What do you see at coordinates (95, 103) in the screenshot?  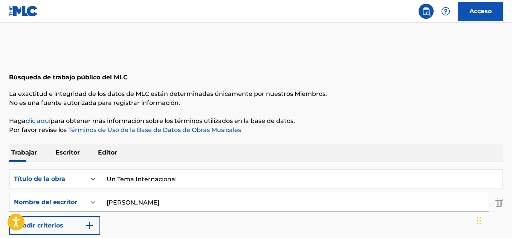 I see `font: No es una fuente autorizada para registrar información.` at bounding box center [95, 103].